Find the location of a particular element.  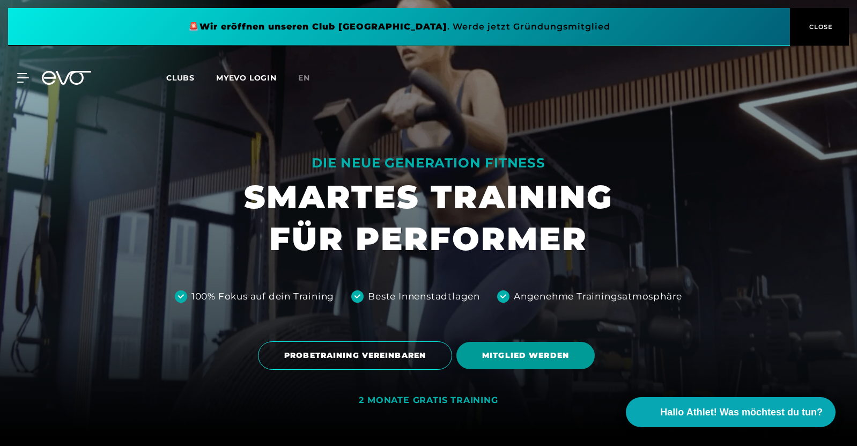

button: CLOSE is located at coordinates (820, 27).